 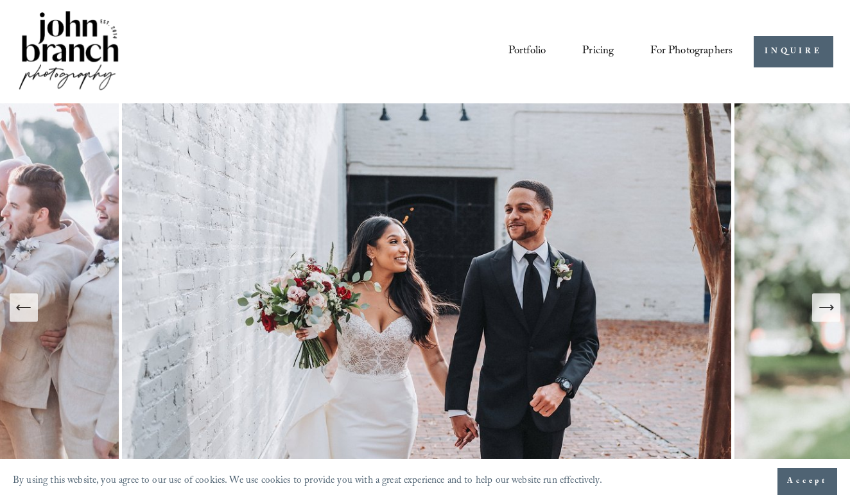 What do you see at coordinates (807, 481) in the screenshot?
I see `span: Accept` at bounding box center [807, 481].